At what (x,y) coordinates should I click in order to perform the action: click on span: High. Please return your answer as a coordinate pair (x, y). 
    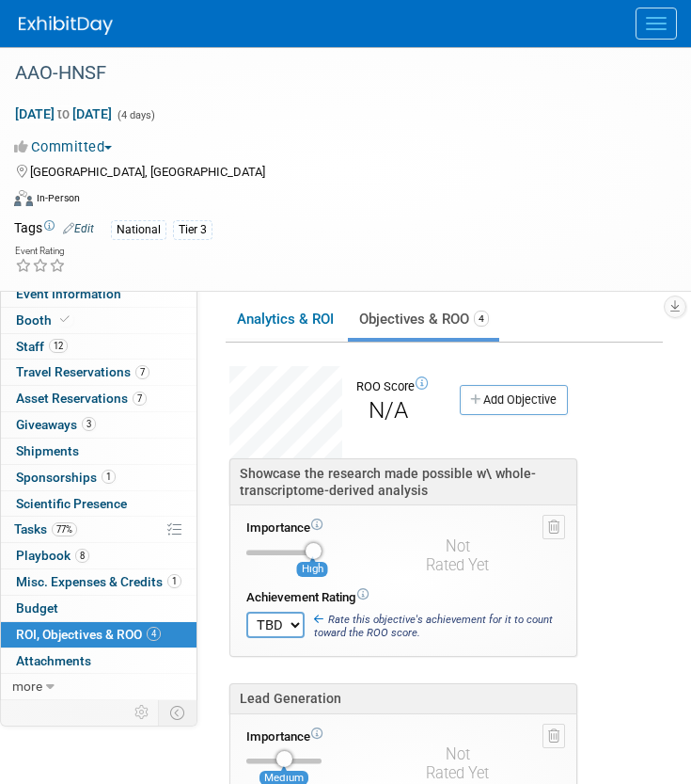
    Looking at the image, I should click on (312, 569).